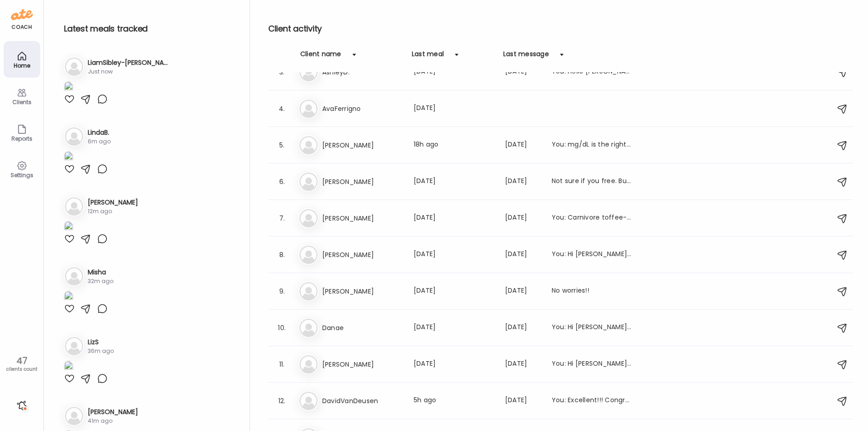 The height and width of the screenshot is (431, 868). Describe the element at coordinates (363, 401) in the screenshot. I see `h3: DavidVanDeusen` at that location.